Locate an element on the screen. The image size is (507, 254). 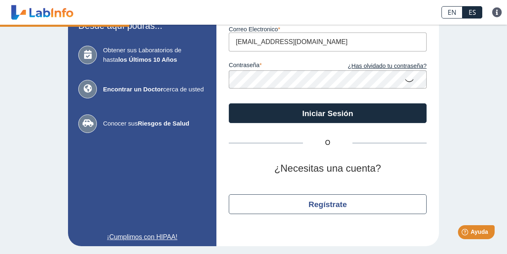
a: EN is located at coordinates (451, 12).